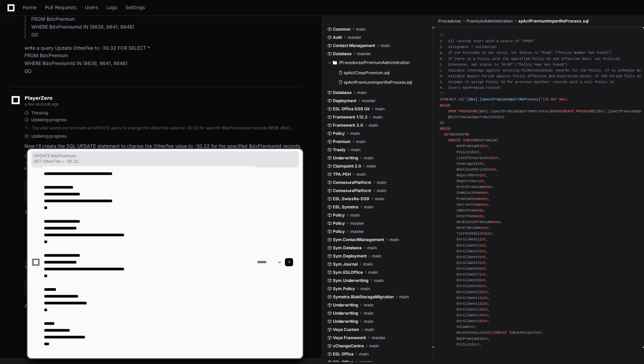 The image size is (644, 364). What do you see at coordinates (354, 46) in the screenshot?
I see `span: Contact Management` at bounding box center [354, 46].